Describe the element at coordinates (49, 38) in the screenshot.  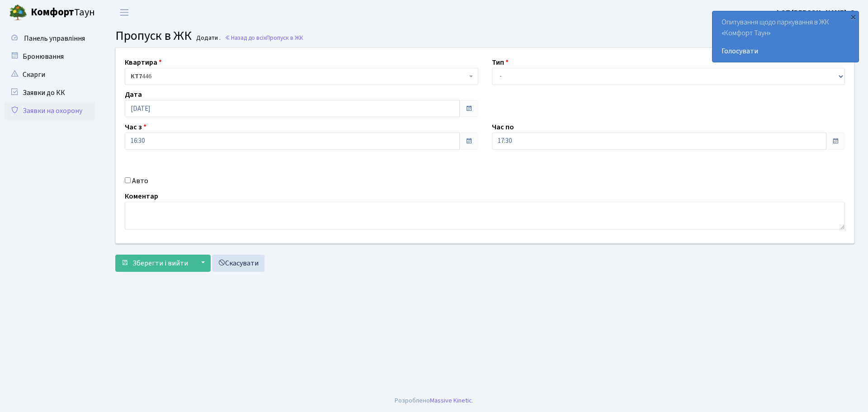
I see `a: Панель управління` at that location.